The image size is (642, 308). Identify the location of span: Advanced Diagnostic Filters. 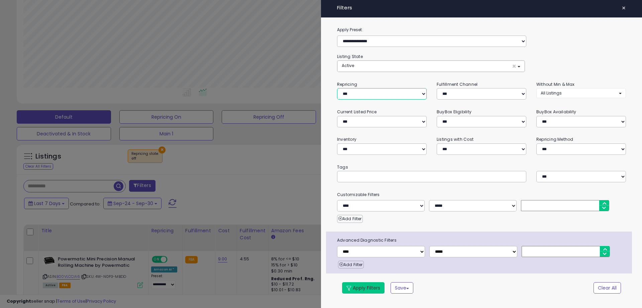
(482, 240).